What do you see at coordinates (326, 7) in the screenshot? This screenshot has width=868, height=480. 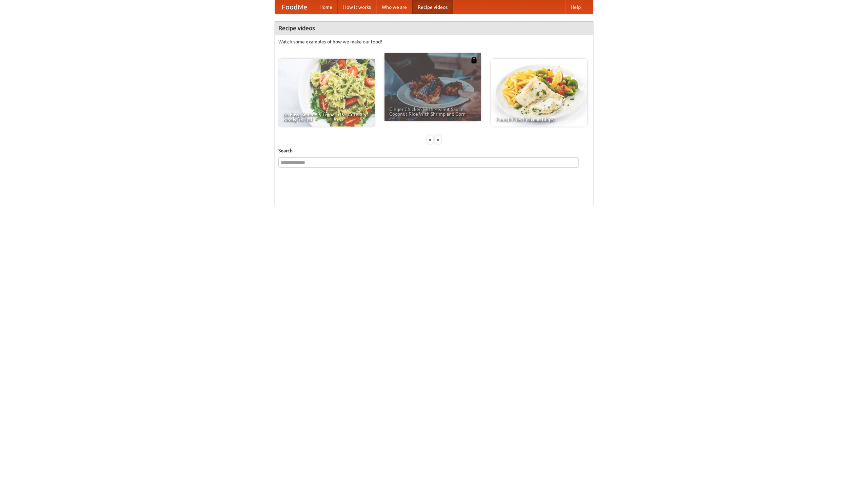 I see `a: Home` at bounding box center [326, 7].